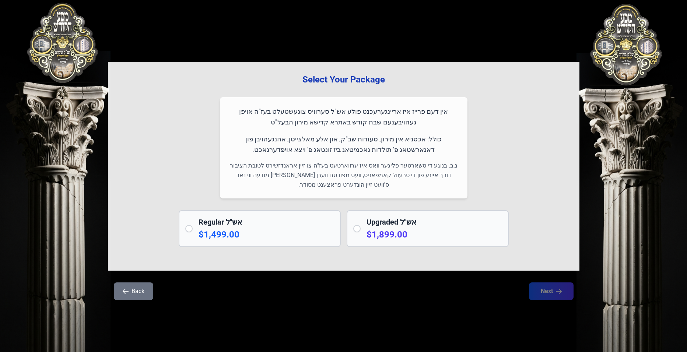 The width and height of the screenshot is (687, 352). What do you see at coordinates (344, 80) in the screenshot?
I see `h3: Select Your Package` at bounding box center [344, 80].